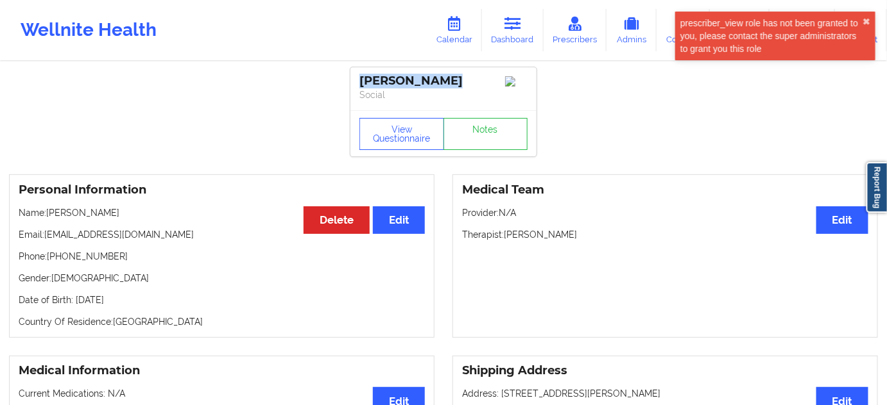 The image size is (887, 405). Describe the element at coordinates (866, 22) in the screenshot. I see `button: close` at that location.